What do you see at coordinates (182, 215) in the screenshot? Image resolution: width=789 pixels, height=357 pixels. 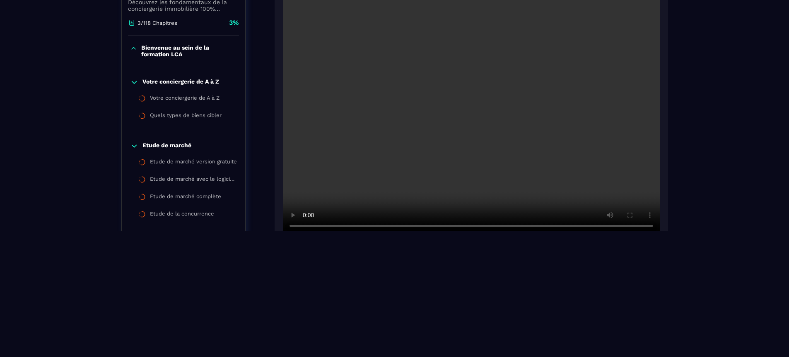 I see `div: Etude de la concurrence` at bounding box center [182, 215].